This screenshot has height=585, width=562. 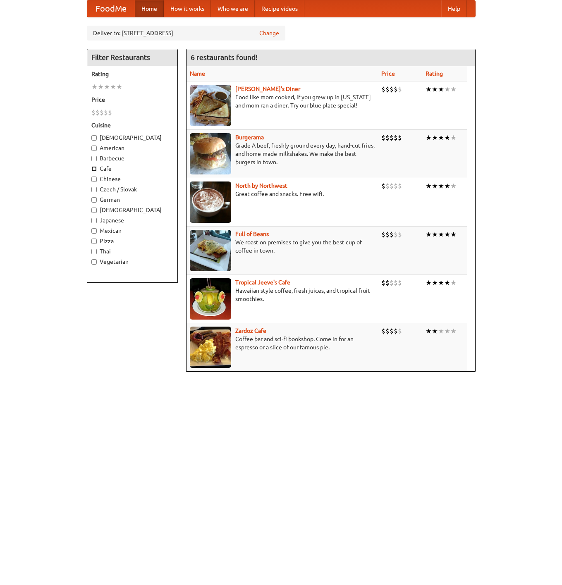 I want to click on img: sallys.jpg, so click(x=210, y=105).